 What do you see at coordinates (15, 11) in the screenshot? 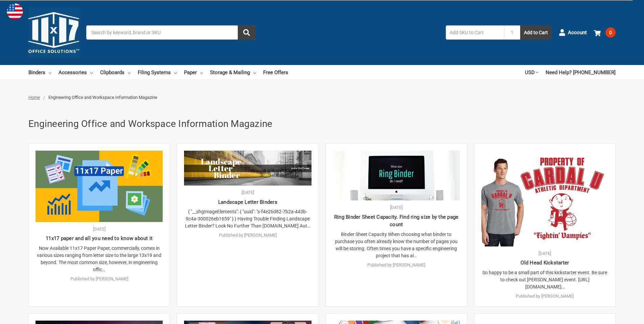
I see `img: duty and tax information for United States` at bounding box center [15, 11].